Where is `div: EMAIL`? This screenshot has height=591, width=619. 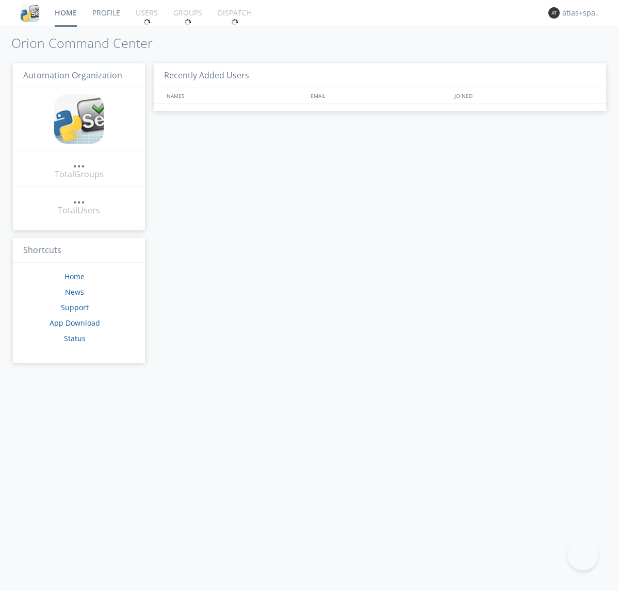
div: EMAIL is located at coordinates (380, 95).